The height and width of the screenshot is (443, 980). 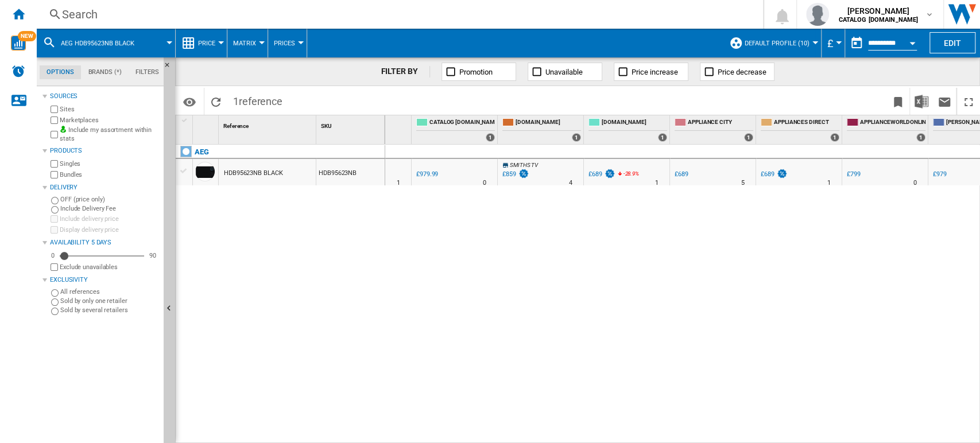 What do you see at coordinates (351, 124) in the screenshot?
I see `div: Sort None` at bounding box center [351, 124].